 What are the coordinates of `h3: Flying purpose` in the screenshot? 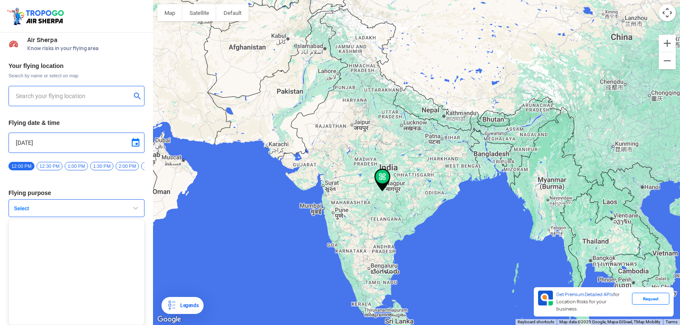 It's located at (76, 193).